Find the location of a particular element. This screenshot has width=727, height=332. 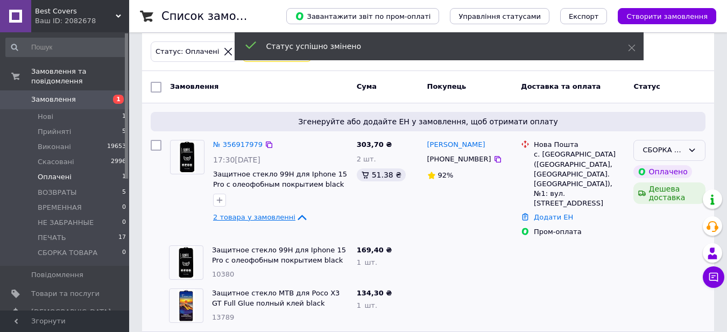

button: Управління статусами is located at coordinates (500, 16).